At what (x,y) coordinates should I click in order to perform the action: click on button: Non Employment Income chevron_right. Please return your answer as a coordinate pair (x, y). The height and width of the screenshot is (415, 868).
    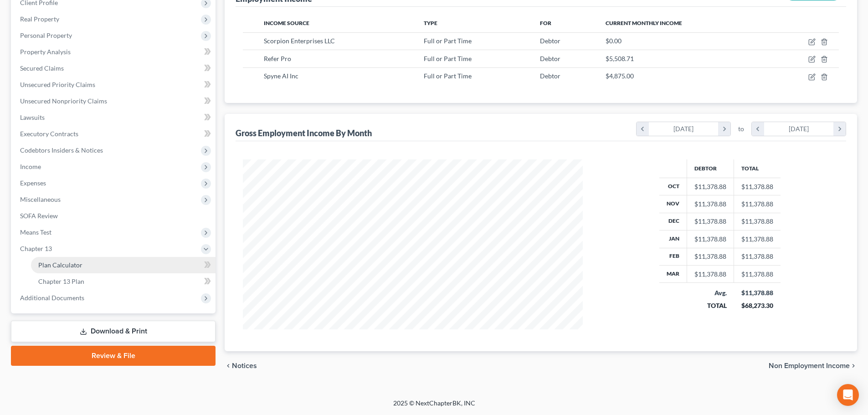
    Looking at the image, I should click on (813, 366).